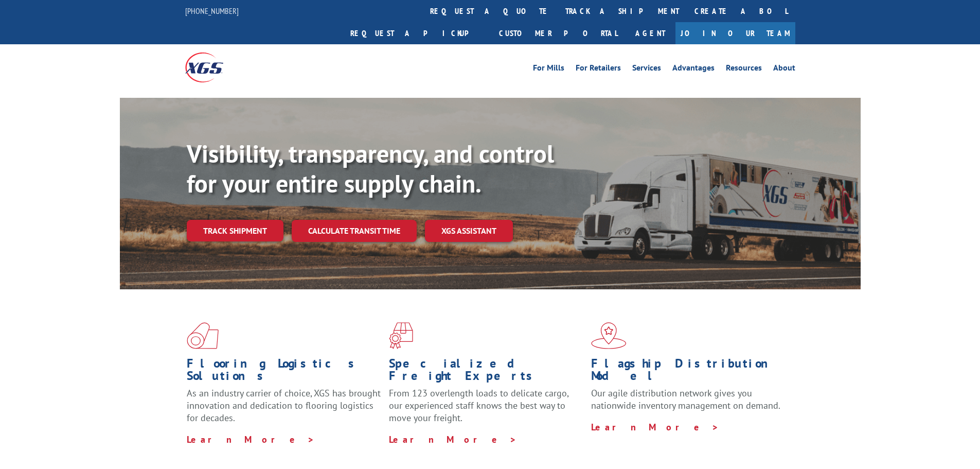 This screenshot has height=469, width=980. What do you see at coordinates (694, 69) in the screenshot?
I see `a: Advantages` at bounding box center [694, 69].